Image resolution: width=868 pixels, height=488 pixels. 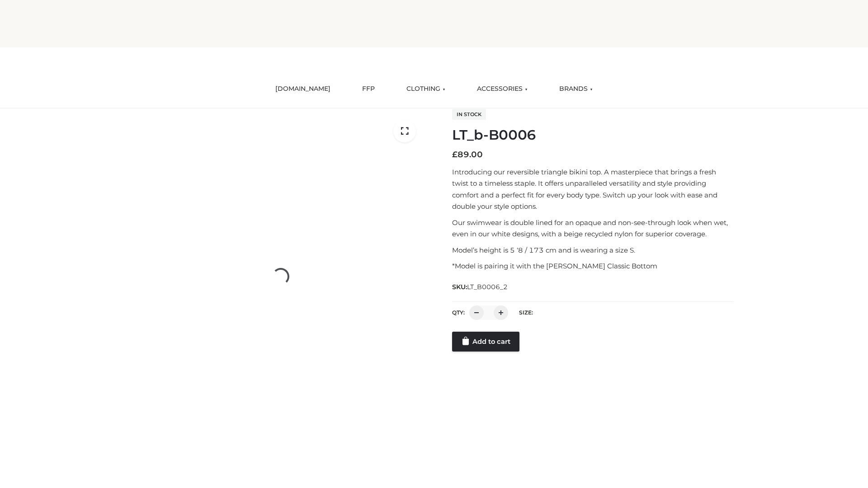 What do you see at coordinates (485, 341) in the screenshot?
I see `a: Add to cart` at bounding box center [485, 341].